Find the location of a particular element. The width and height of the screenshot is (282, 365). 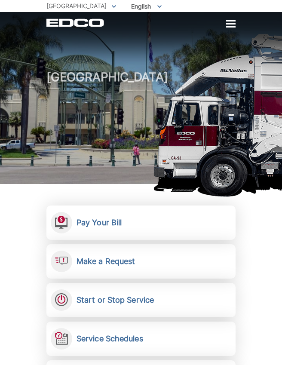

h2: Service Schedules is located at coordinates (110, 339).